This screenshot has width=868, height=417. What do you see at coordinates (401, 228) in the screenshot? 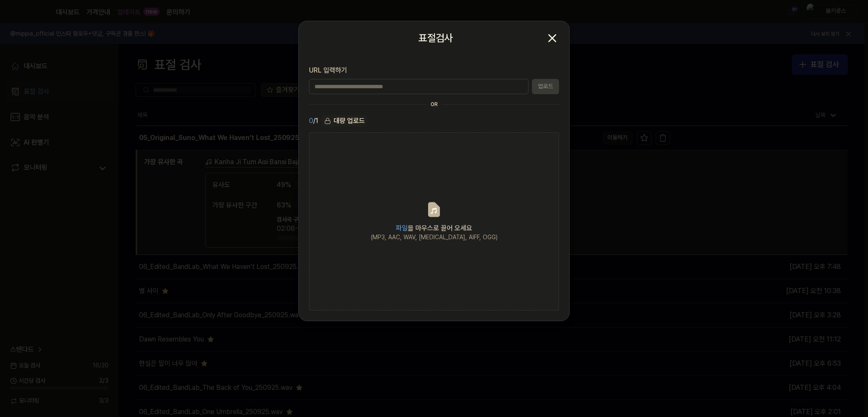
I see `span: 파일` at bounding box center [401, 228].